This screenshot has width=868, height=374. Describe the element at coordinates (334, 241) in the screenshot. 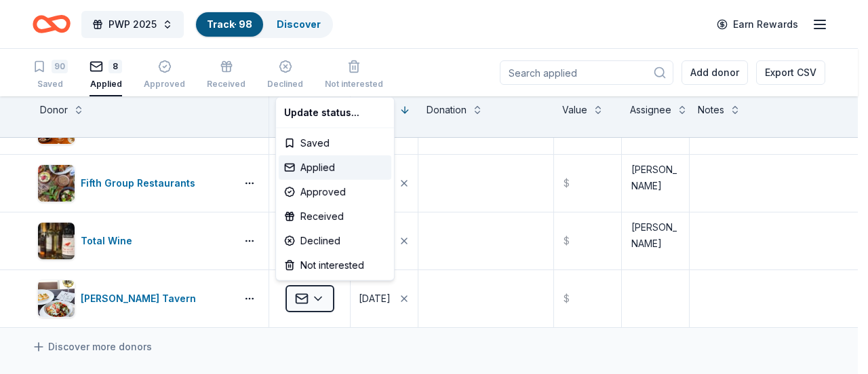

I see `div: Declined` at that location.